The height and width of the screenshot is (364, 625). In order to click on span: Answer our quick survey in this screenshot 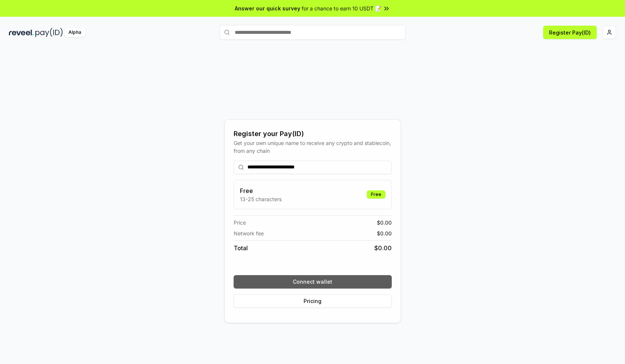, I will do `click(268, 8)`.